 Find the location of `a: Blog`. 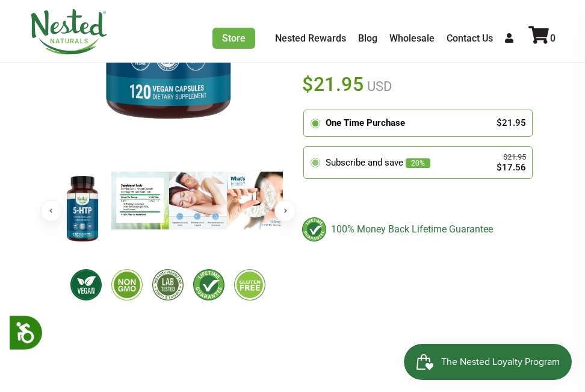

a: Blog is located at coordinates (368, 38).